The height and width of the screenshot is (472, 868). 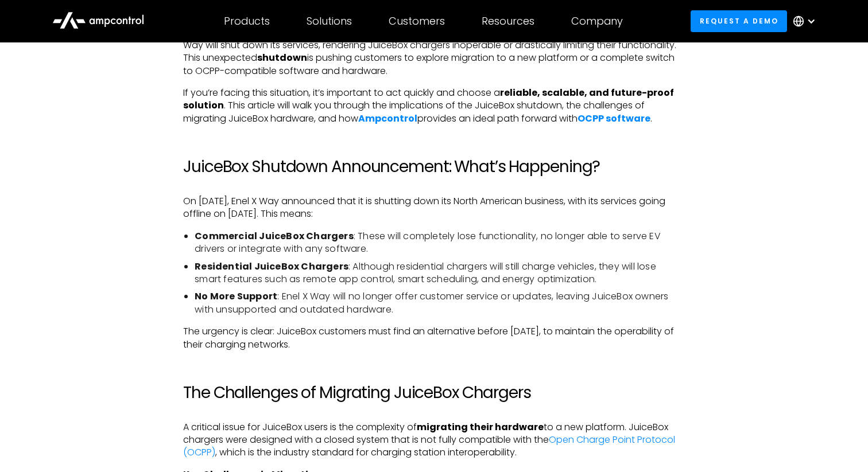 I want to click on p: If you’re facing this situation, it’s important to act quickly and choose a . This article will w..., so click(x=434, y=105).